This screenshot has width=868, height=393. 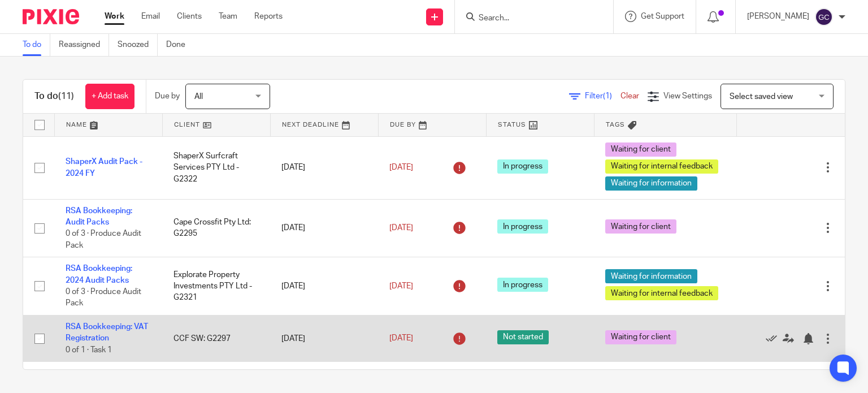 I want to click on a: Mark as done, so click(x=774, y=338).